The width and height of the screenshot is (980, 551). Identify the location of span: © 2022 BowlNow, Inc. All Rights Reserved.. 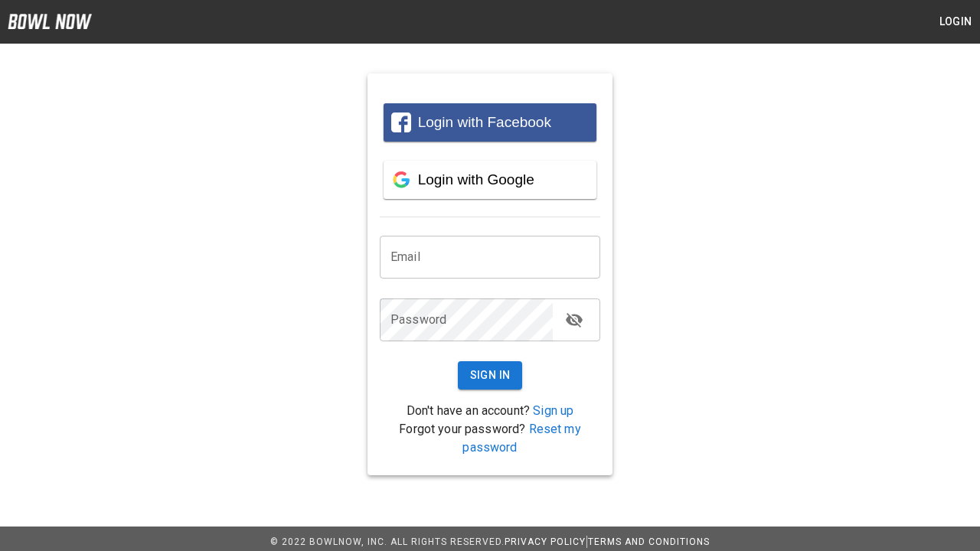
(387, 542).